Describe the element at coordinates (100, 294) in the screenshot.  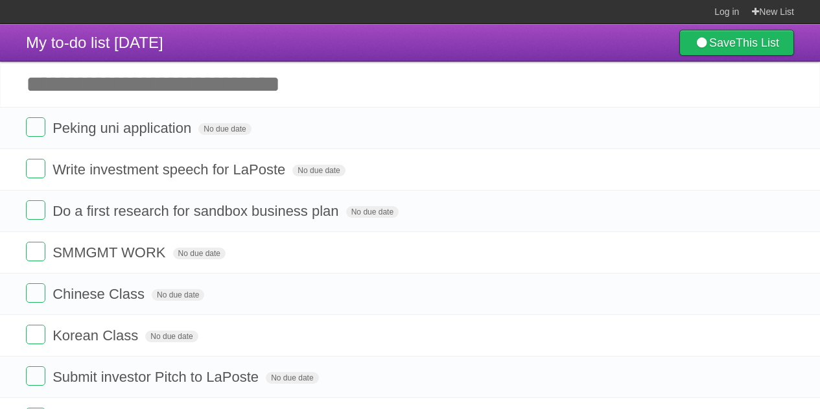
I see `span: Chinese Class` at that location.